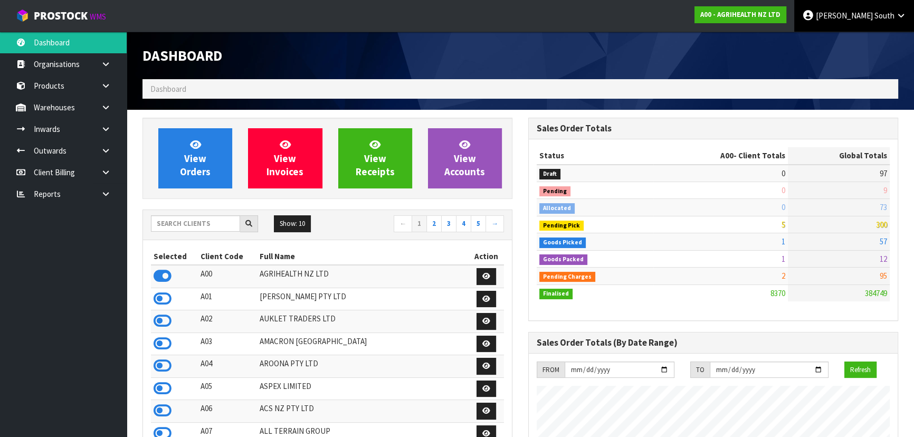 This screenshot has width=914, height=437. Describe the element at coordinates (699, 370) in the screenshot. I see `div: TO` at that location.